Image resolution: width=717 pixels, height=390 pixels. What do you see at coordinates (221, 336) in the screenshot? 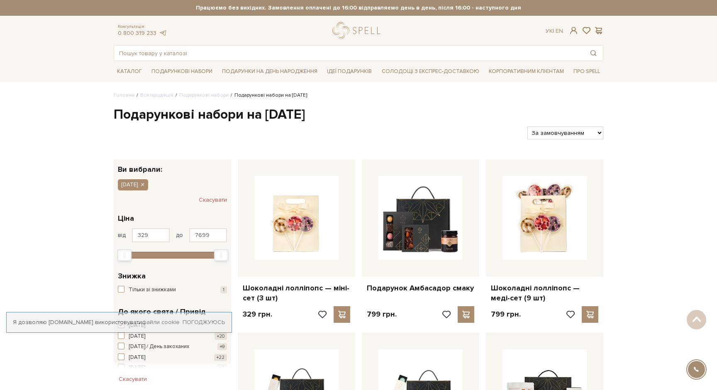
I see `span: +20` at bounding box center [221, 336].